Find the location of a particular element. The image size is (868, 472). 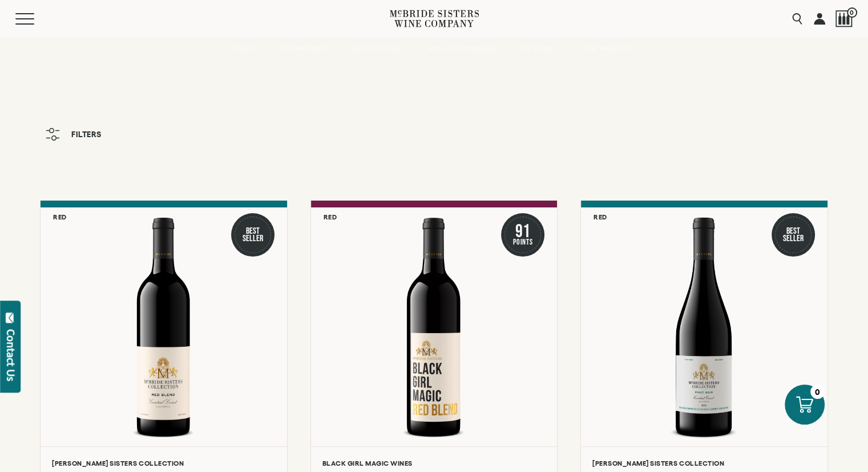

span: OUR STORY is located at coordinates (537, 49).